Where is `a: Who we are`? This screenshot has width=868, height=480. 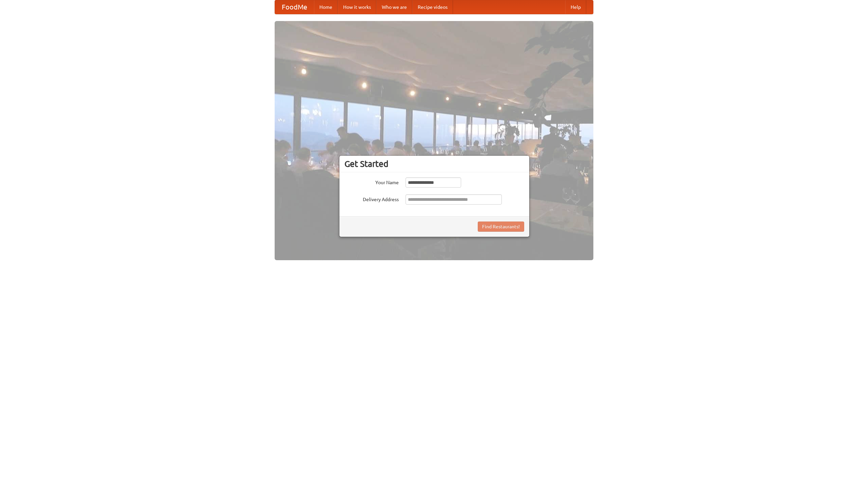
a: Who we are is located at coordinates (394, 7).